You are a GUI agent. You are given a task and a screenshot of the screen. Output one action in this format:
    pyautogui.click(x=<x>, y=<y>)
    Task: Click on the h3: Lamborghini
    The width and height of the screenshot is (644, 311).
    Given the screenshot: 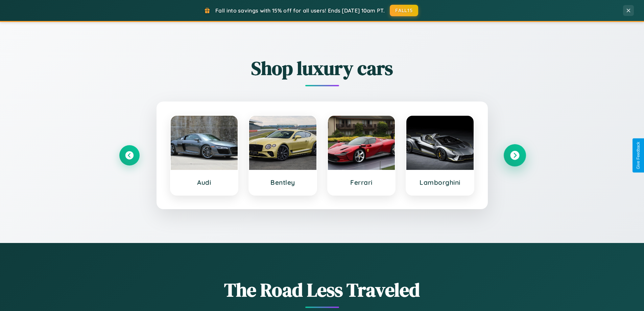 What is the action you would take?
    pyautogui.click(x=440, y=182)
    